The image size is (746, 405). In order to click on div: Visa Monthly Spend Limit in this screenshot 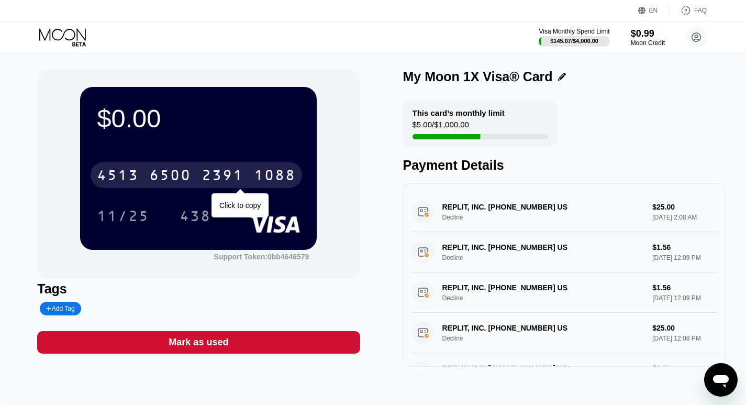, I will do `click(574, 31)`.